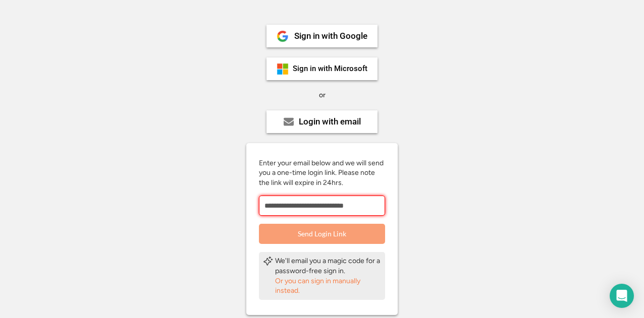  I want to click on div: Sign in with Google, so click(330, 36).